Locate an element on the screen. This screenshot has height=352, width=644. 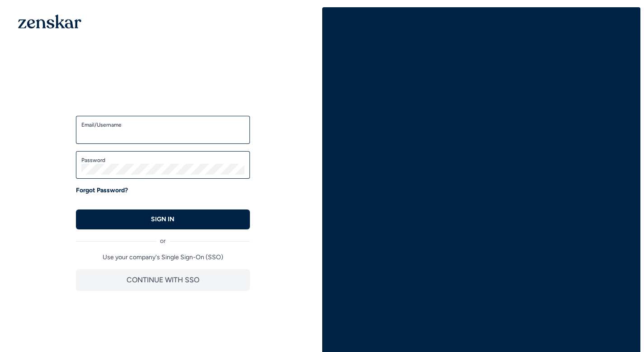
div: or is located at coordinates (162, 237).